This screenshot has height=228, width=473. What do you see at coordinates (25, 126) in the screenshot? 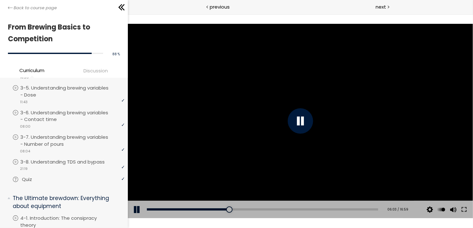
I see `span: 08:00` at bounding box center [25, 126].